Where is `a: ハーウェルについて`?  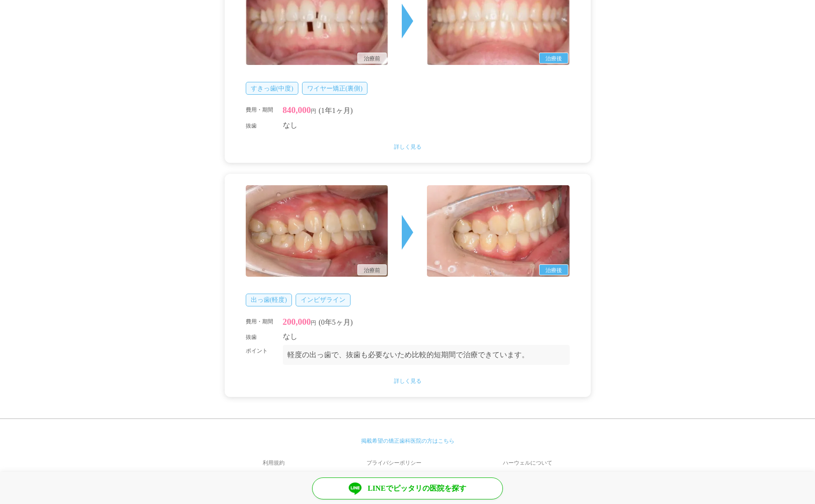 a: ハーウェルについて is located at coordinates (527, 463).